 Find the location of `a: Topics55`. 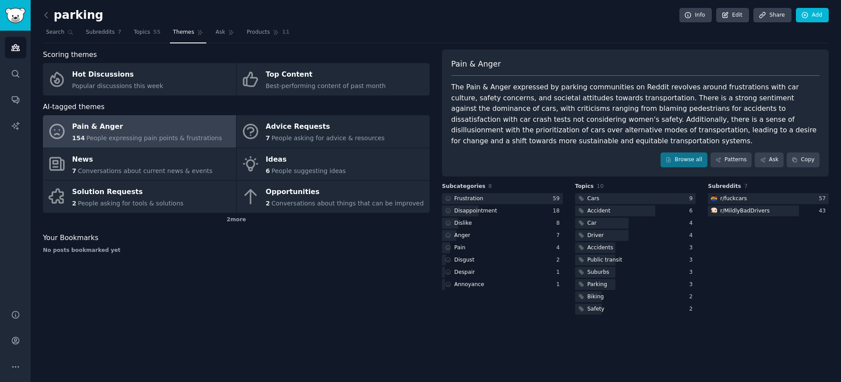

a: Topics55 is located at coordinates (147, 34).